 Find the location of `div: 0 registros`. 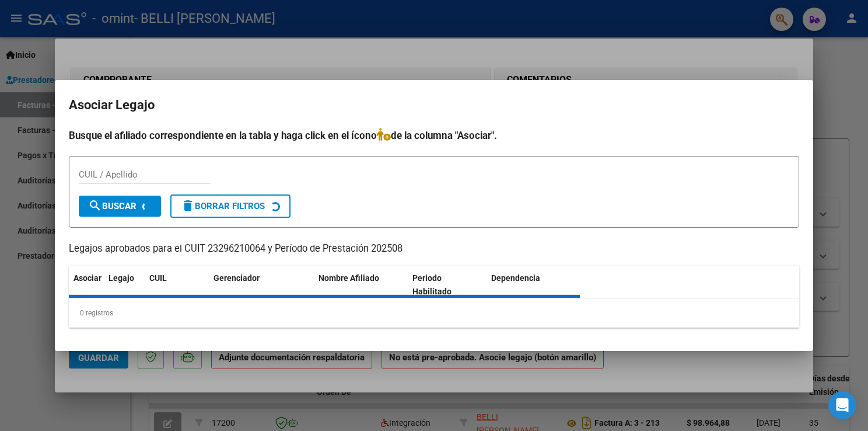

div: 0 registros is located at coordinates (434, 313).